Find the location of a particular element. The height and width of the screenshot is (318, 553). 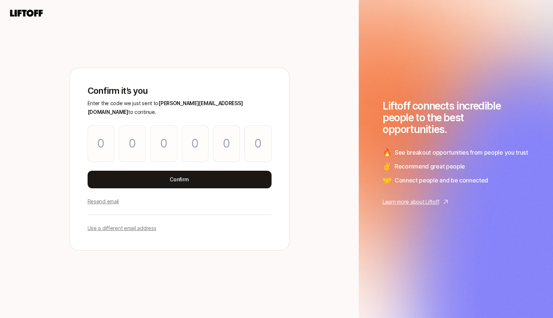

a: Learn more about Liftoff is located at coordinates (456, 202).